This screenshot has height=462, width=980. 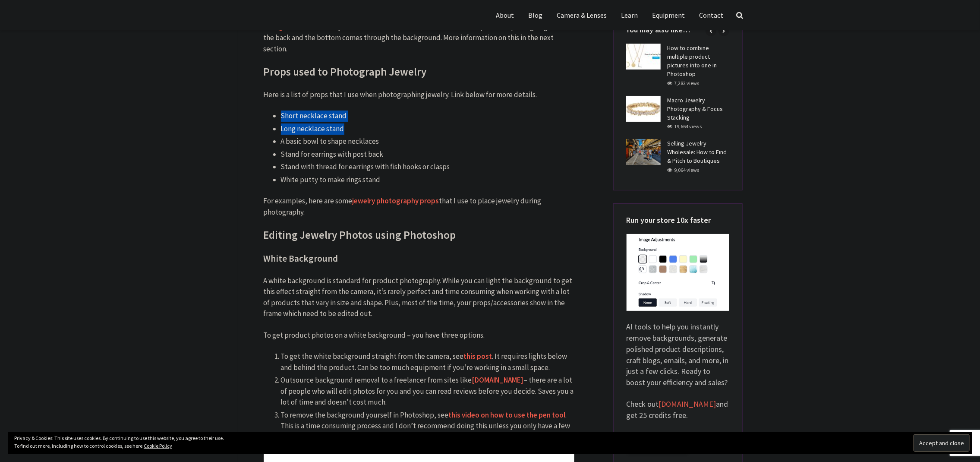 I want to click on li: A basic bowl to shape necklaces, so click(x=427, y=142).